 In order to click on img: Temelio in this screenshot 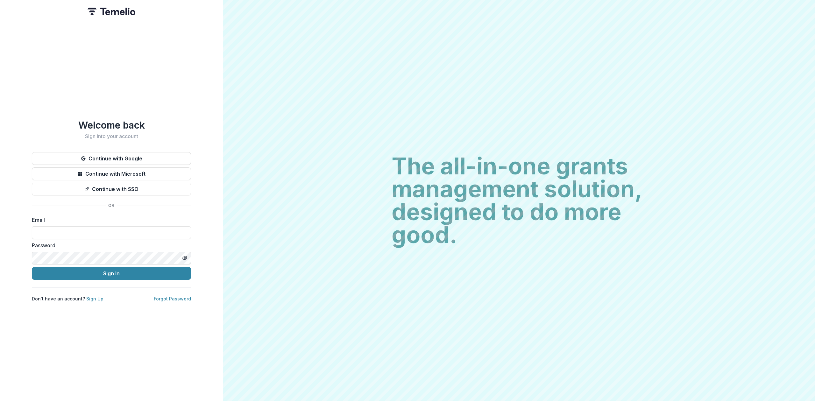, I will do `click(111, 11)`.